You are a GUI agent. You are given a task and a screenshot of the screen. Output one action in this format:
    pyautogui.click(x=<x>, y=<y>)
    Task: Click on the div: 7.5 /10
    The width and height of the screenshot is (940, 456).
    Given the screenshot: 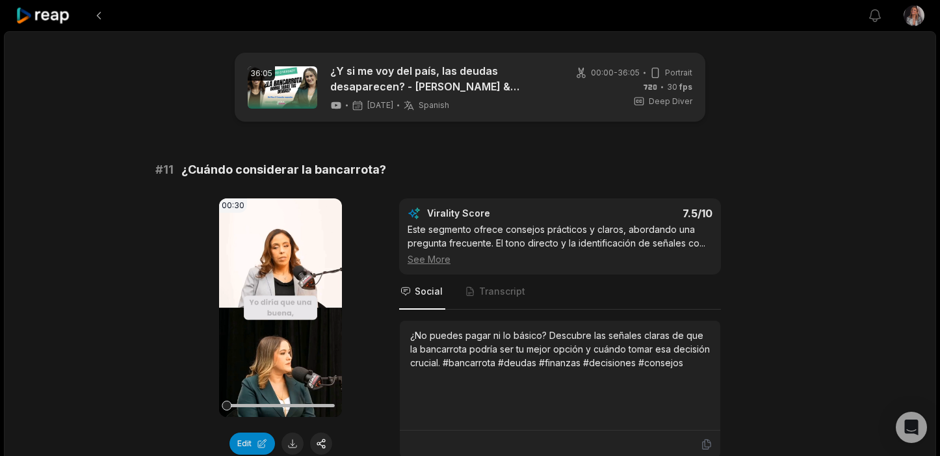 What is the action you would take?
    pyautogui.click(x=643, y=213)
    